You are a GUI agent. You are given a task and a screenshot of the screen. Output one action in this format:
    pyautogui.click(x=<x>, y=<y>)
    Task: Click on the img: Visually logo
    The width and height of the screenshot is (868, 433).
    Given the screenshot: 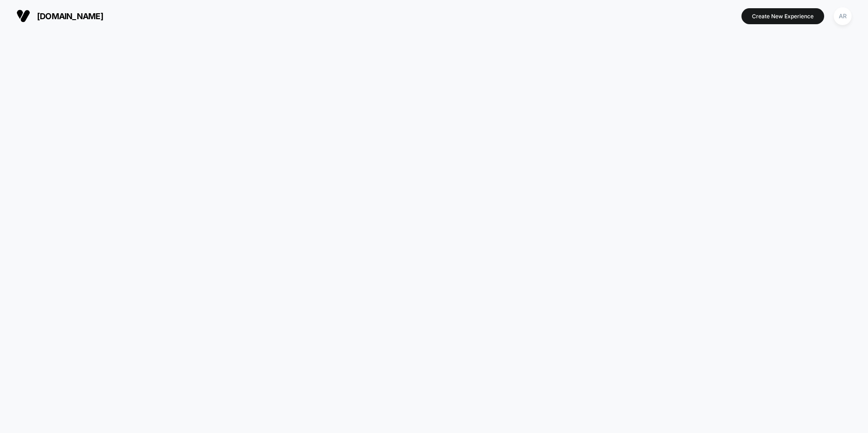 What is the action you would take?
    pyautogui.click(x=24, y=16)
    